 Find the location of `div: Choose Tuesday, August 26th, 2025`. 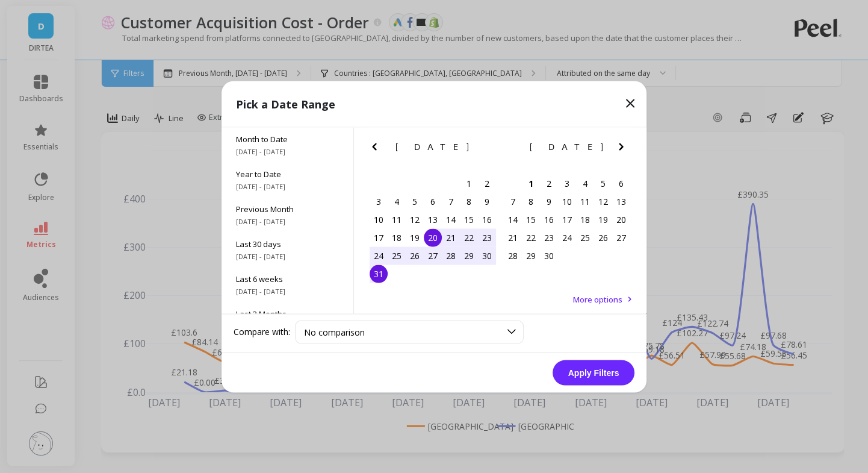

div: Choose Tuesday, August 26th, 2025 is located at coordinates (415, 256).